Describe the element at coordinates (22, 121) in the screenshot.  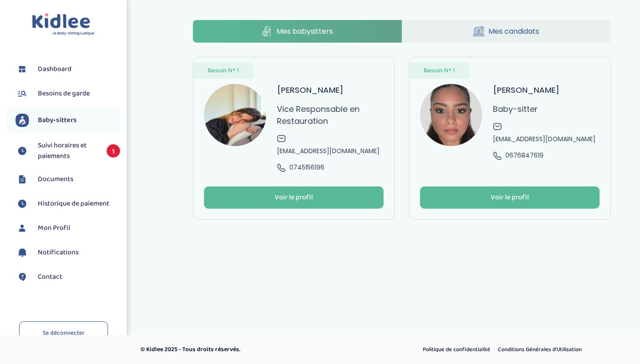
I see `img: babysitters.svg` at that location.